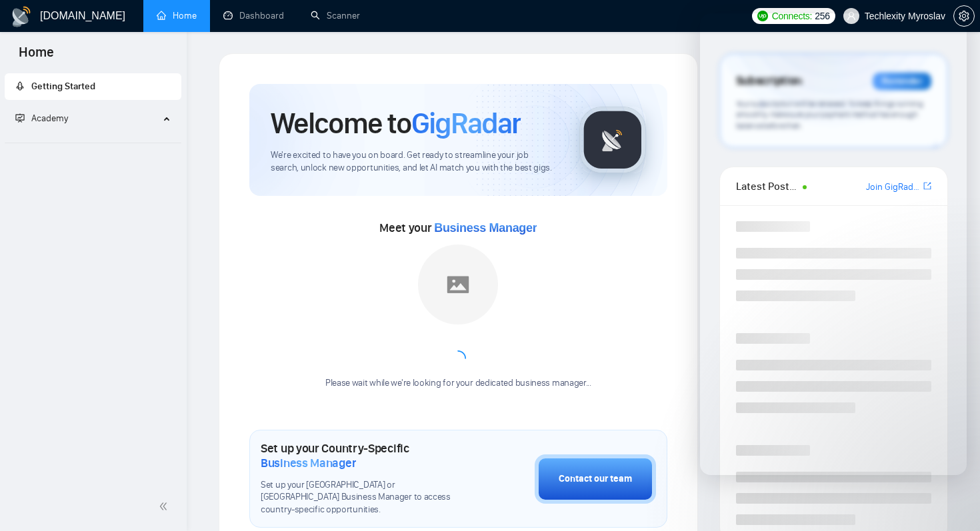 Image resolution: width=980 pixels, height=531 pixels. What do you see at coordinates (964, 16) in the screenshot?
I see `span: setting` at bounding box center [964, 16].